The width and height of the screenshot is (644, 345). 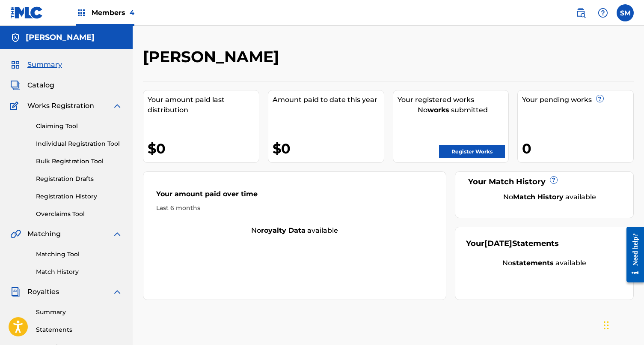 I want to click on a: Summary, so click(x=79, y=312).